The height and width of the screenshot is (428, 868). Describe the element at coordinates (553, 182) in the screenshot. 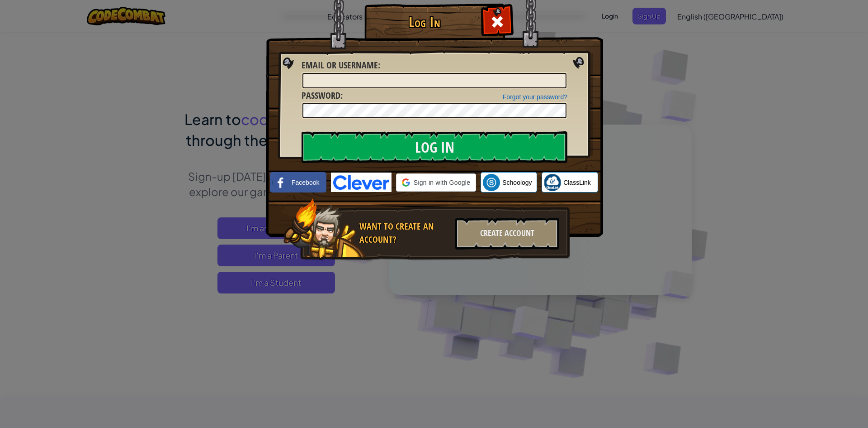

I see `img: classlink-logo-small.png` at that location.